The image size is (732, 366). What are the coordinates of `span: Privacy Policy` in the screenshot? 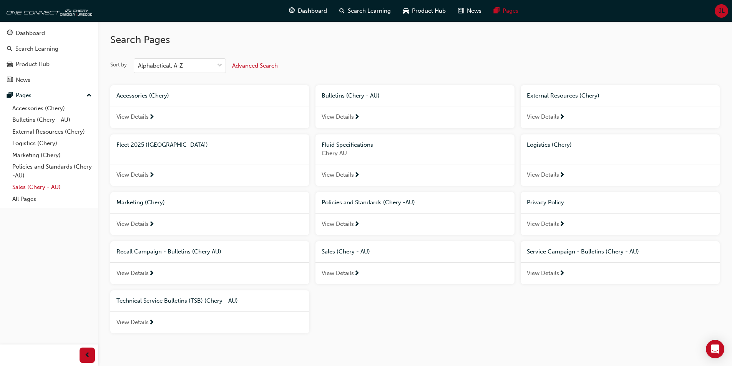 It's located at (545, 202).